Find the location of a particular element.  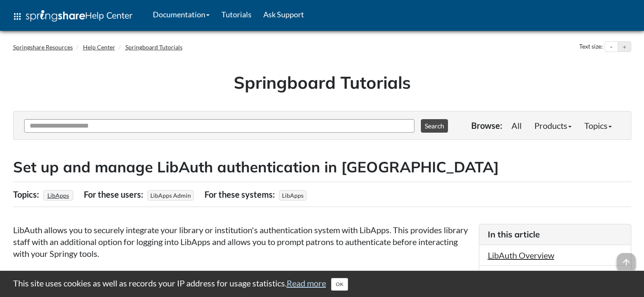

a: Ask Support is located at coordinates (284, 14).